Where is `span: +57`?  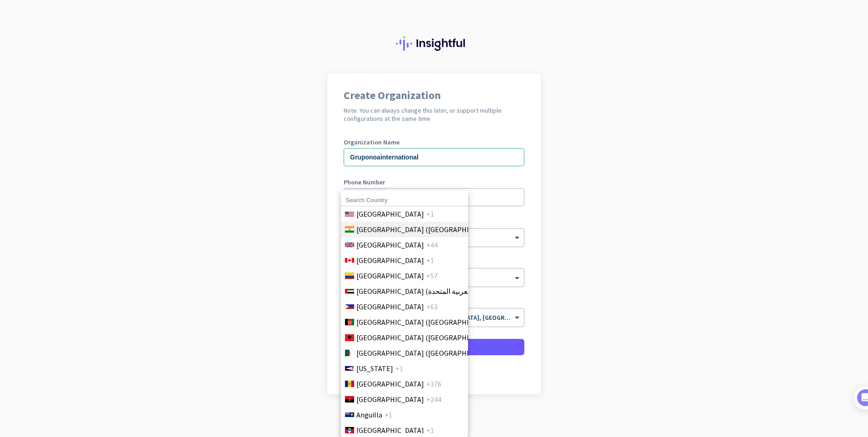
span: +57 is located at coordinates (432, 276).